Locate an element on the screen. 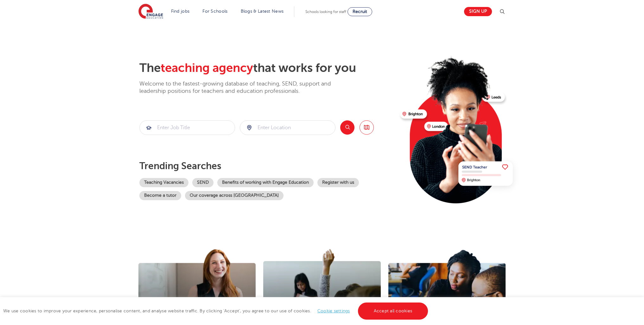  a: Find jobs is located at coordinates (180, 11).